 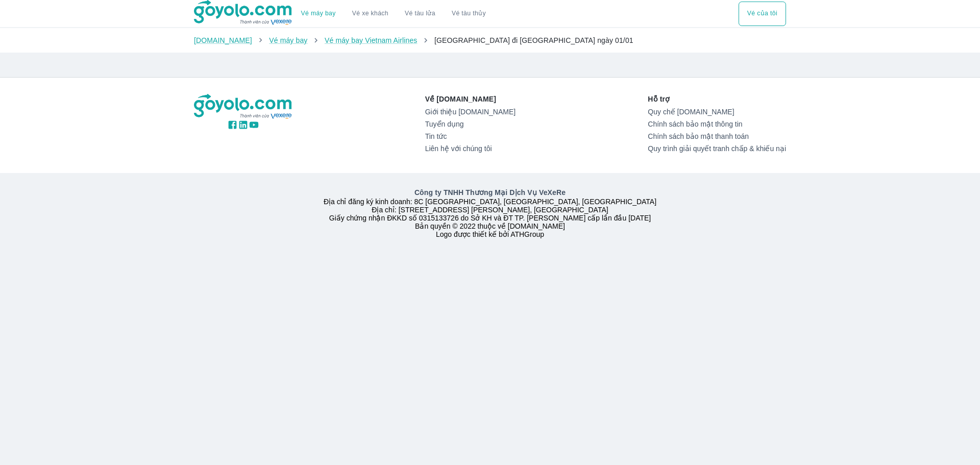 What do you see at coordinates (470, 136) in the screenshot?
I see `a: Tin tức` at bounding box center [470, 136].